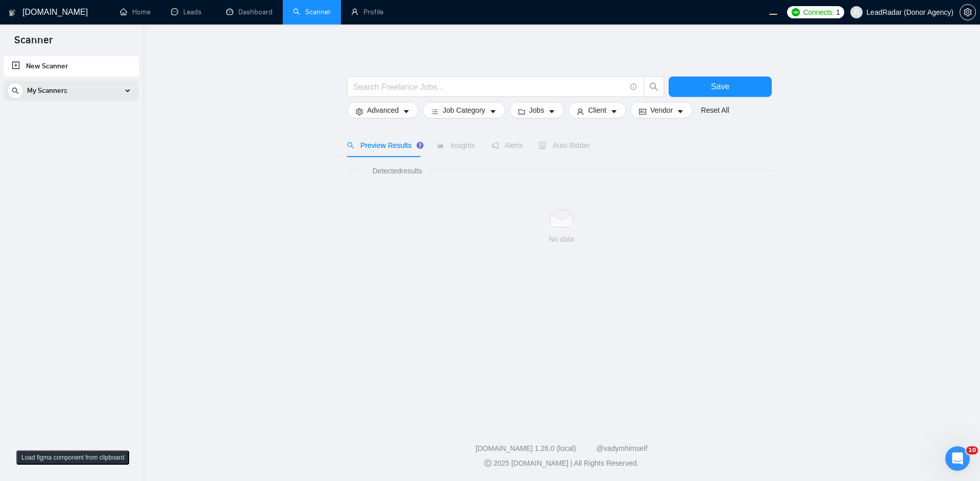 The image size is (980, 481). I want to click on span: Advanced, so click(383, 110).